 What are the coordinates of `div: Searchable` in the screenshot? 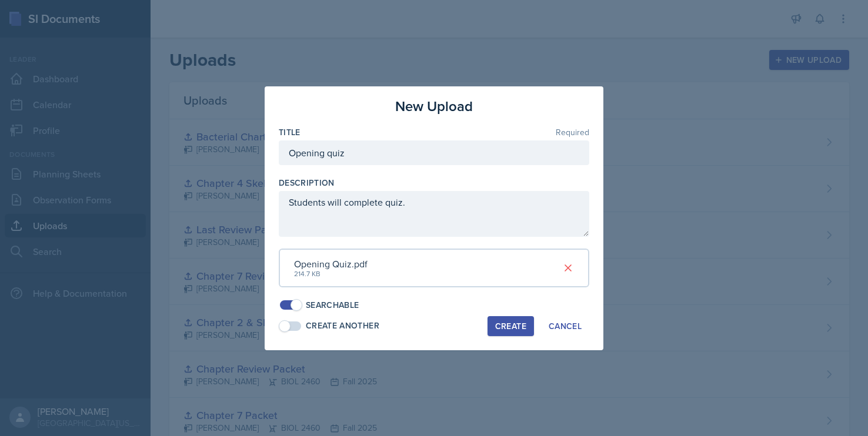 It's located at (333, 305).